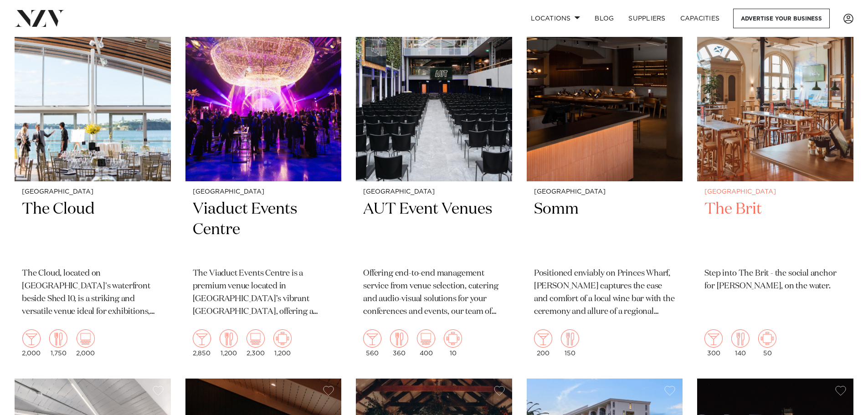 Image resolution: width=868 pixels, height=415 pixels. Describe the element at coordinates (647, 18) in the screenshot. I see `a: SUPPLIERS` at that location.